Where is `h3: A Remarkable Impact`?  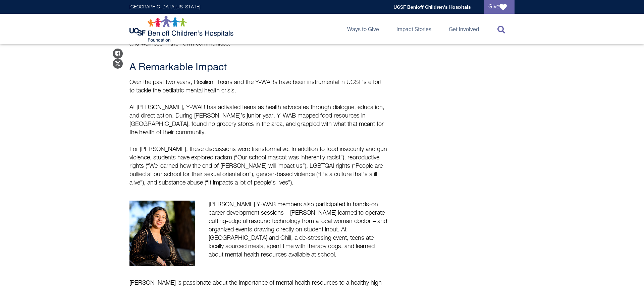 h3: A Remarkable Impact is located at coordinates (258, 67).